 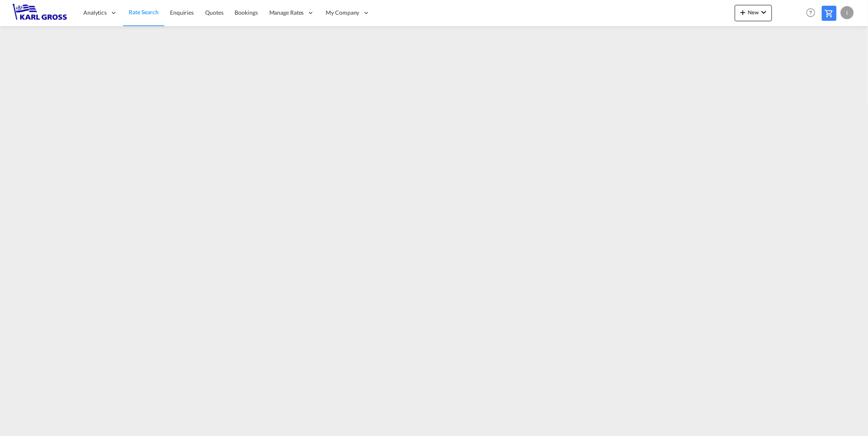 I want to click on span: Analytics, so click(x=95, y=13).